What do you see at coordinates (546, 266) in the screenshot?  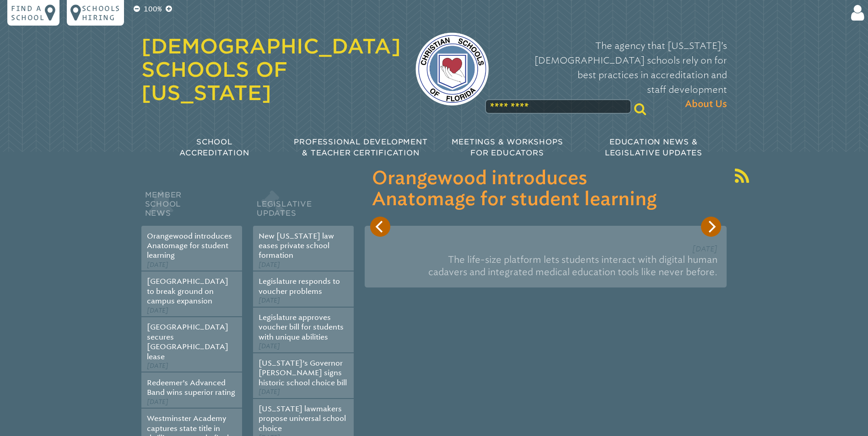 I see `p: The life-size platform lets students interact with digital human cadavers and integrated medical ...` at bounding box center [546, 266].